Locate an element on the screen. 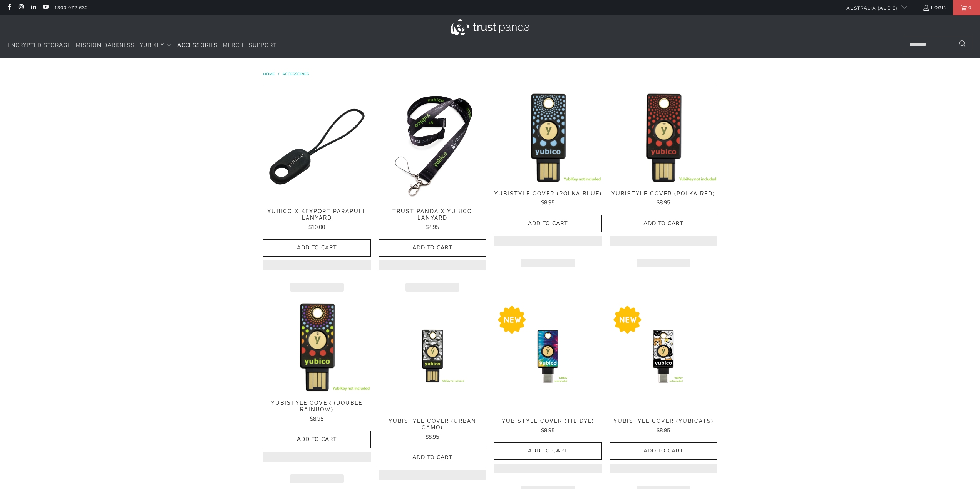 Image resolution: width=980 pixels, height=489 pixels. a: Trust Panda Australia on Instagram is located at coordinates (21, 8).